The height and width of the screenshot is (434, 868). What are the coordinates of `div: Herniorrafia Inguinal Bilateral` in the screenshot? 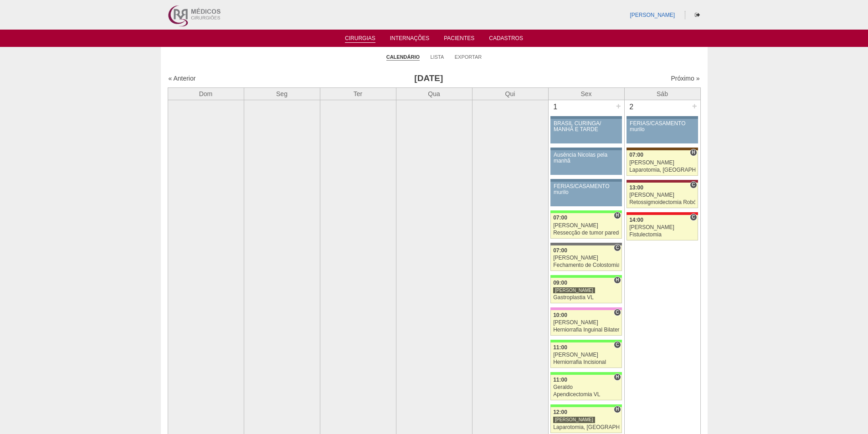 It's located at (586, 330).